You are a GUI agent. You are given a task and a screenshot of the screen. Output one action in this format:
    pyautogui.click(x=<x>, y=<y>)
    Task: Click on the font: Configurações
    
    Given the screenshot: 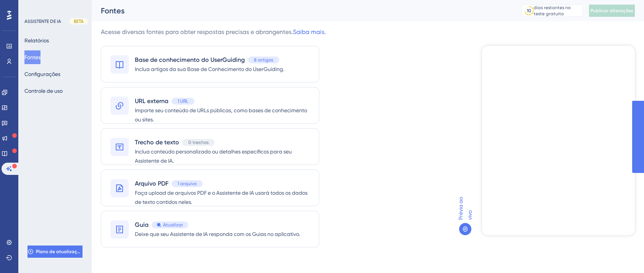 What is the action you would take?
    pyautogui.click(x=42, y=74)
    